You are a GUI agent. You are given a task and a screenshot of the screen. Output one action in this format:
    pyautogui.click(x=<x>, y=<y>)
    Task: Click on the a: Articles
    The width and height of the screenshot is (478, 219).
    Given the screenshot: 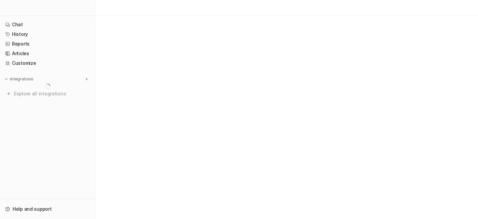 What is the action you would take?
    pyautogui.click(x=47, y=53)
    